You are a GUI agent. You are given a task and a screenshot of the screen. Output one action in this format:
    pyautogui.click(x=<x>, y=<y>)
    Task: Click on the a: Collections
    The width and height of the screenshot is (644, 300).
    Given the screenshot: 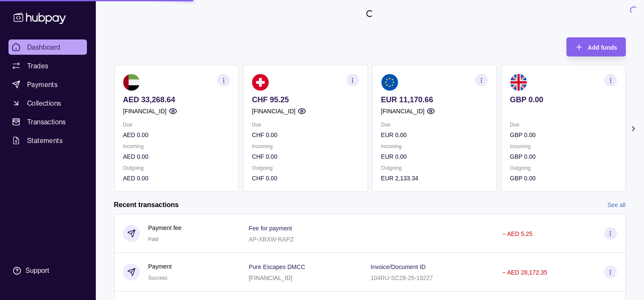 What is the action you would take?
    pyautogui.click(x=47, y=103)
    